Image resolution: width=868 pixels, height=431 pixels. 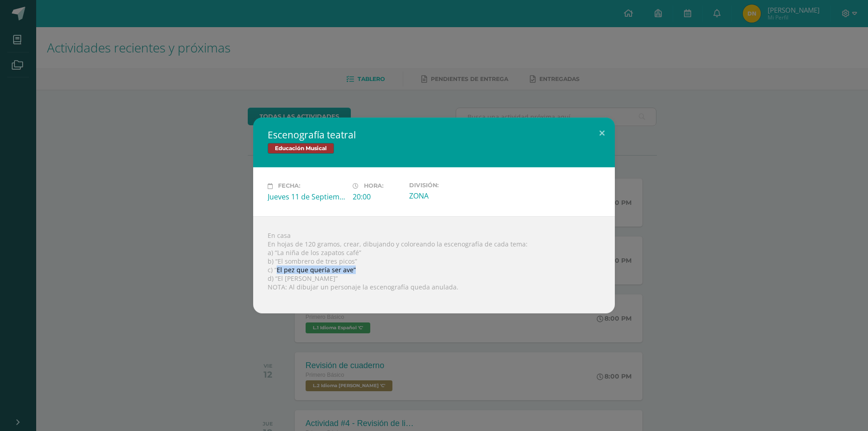 I want to click on div: Jueves 11 de Septiembre, so click(x=307, y=196).